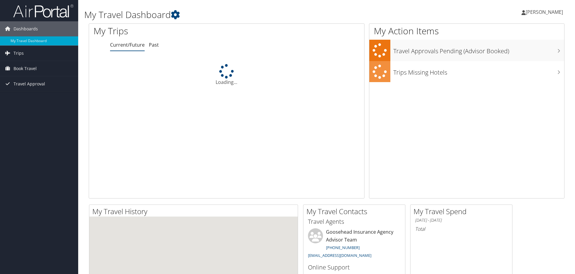  What do you see at coordinates (466, 50) in the screenshot?
I see `a: Travel Approvals Pending (Advisor Booked)` at bounding box center [466, 50].